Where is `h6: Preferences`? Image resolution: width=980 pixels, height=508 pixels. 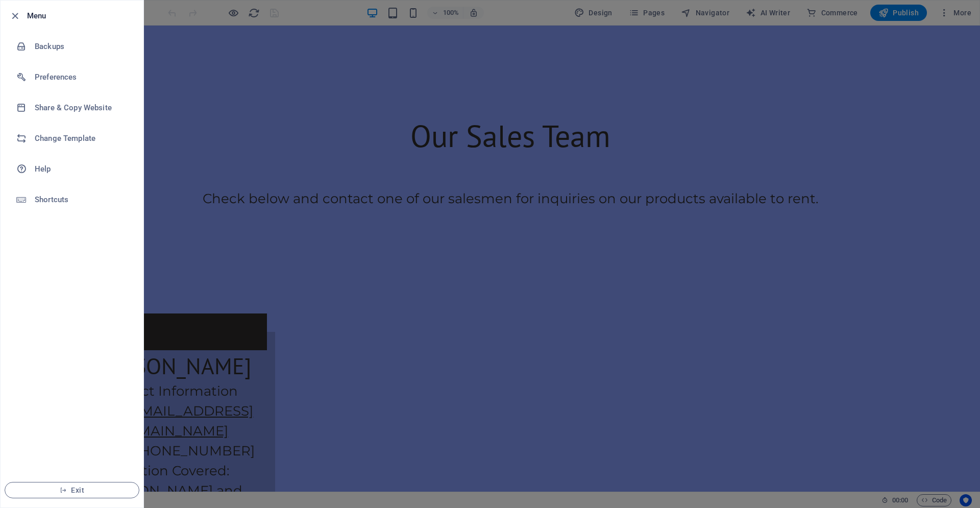 h6: Preferences is located at coordinates (82, 77).